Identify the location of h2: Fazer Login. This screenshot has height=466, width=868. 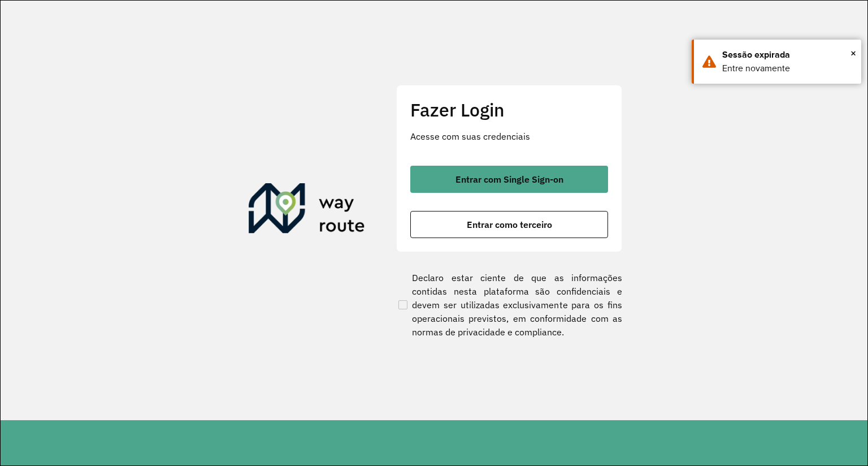
(509, 110).